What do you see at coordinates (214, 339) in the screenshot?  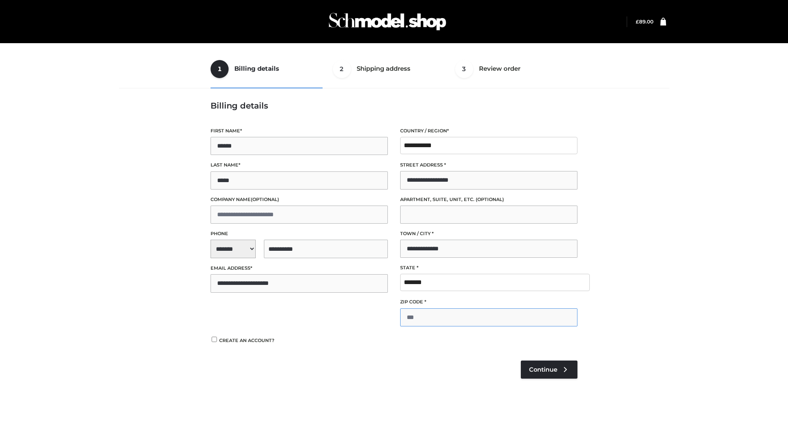 I see `input: Create an account?` at bounding box center [214, 339].